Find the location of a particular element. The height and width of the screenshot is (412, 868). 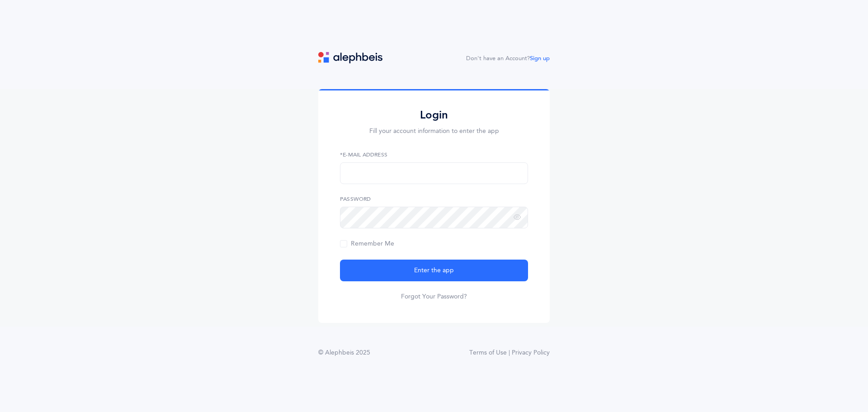

a: Forgot Your Password? is located at coordinates (434, 296).